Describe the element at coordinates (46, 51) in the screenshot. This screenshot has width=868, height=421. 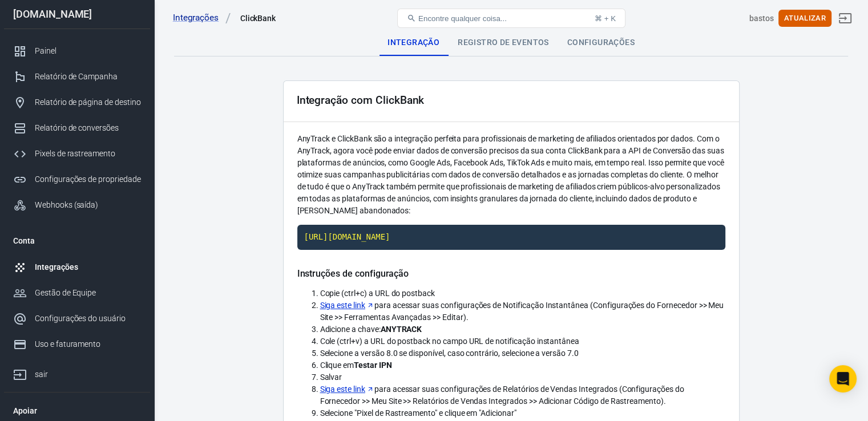
I see `font: Painel` at that location.